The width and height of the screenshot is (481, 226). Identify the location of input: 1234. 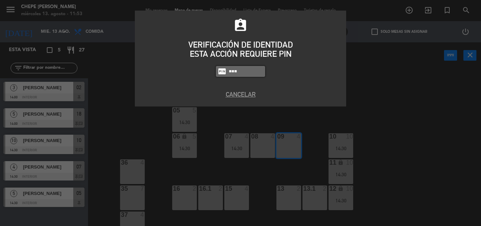
(246, 71).